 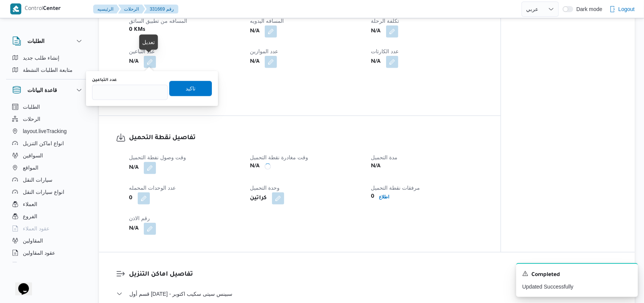 I want to click on button: المقاولين, so click(x=48, y=240).